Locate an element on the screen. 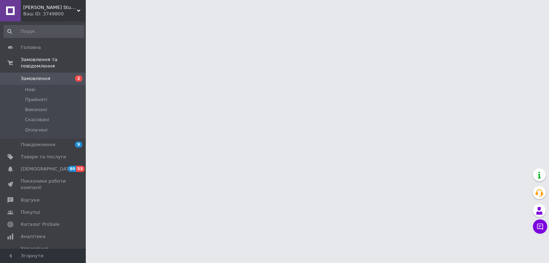 Image resolution: width=549 pixels, height=263 pixels. span: Скасовані is located at coordinates (37, 120).